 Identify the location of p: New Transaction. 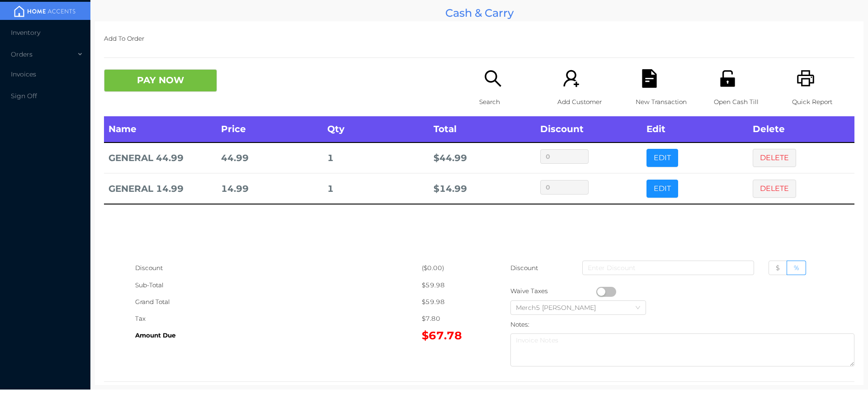
(667, 102).